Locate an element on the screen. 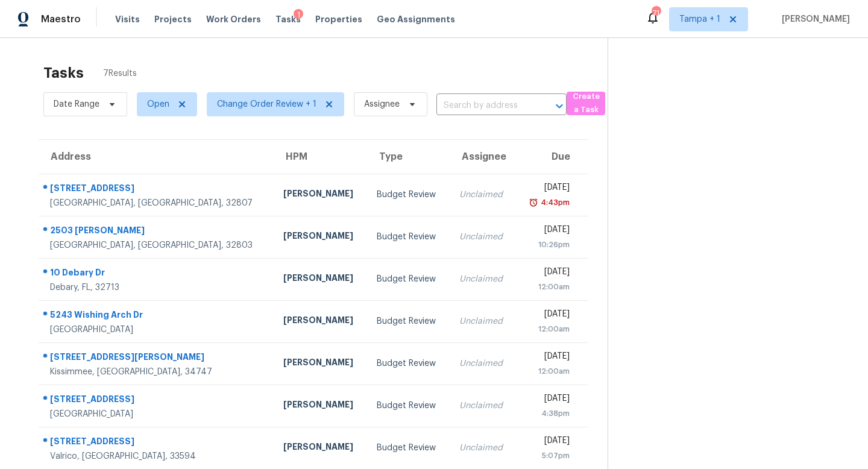  th: Assignee is located at coordinates (482, 157).